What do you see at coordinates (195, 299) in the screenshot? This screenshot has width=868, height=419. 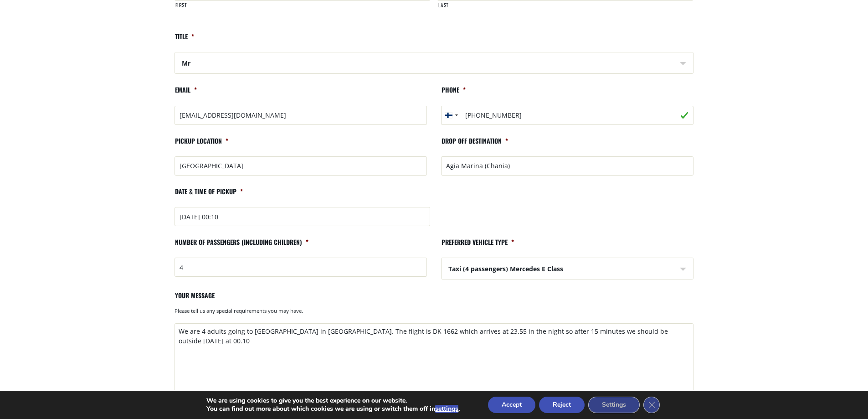 I see `label: Your message` at bounding box center [195, 299].